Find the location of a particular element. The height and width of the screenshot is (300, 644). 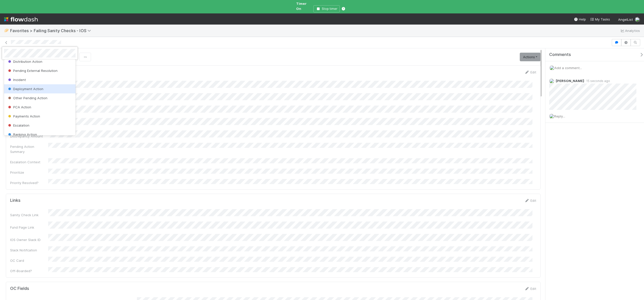

span: Incident is located at coordinates (17, 80).